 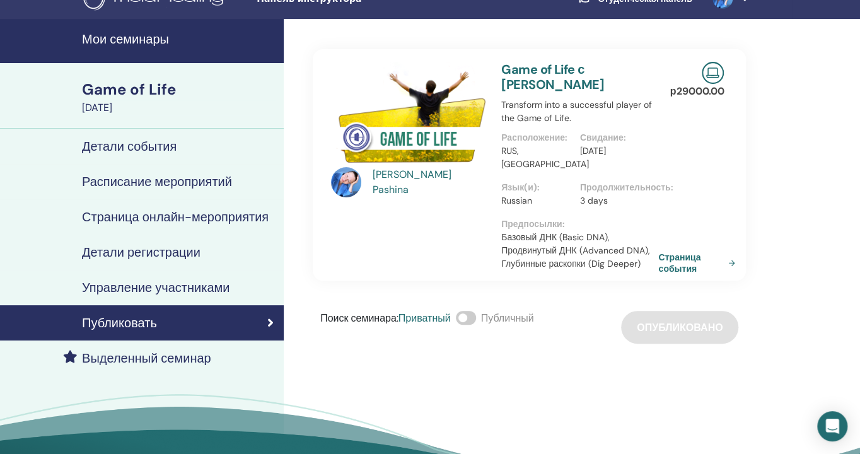 What do you see at coordinates (536, 137) in the screenshot?
I see `p: Расположение :` at bounding box center [536, 137].